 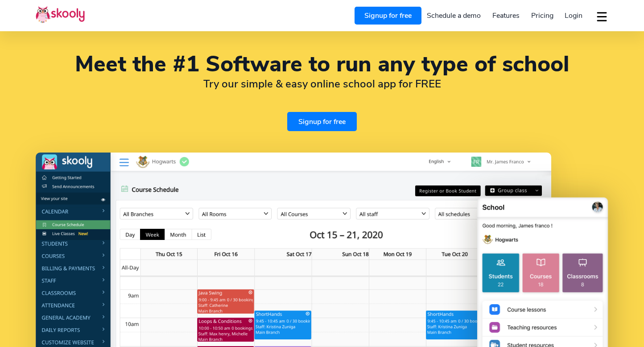 I want to click on h2: Try our simple & easy online school app for FREE, so click(x=322, y=84).